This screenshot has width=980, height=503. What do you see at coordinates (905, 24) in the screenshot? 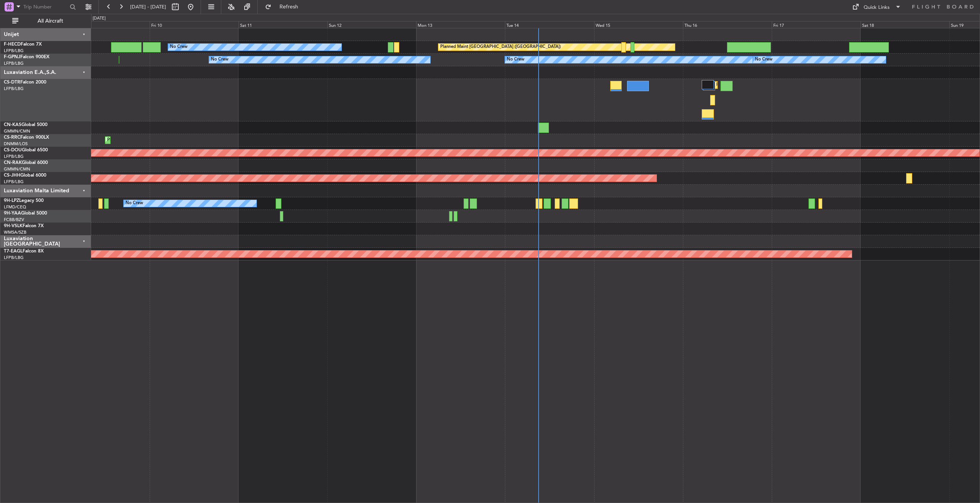
I see `div: Sat 18` at bounding box center [905, 24].